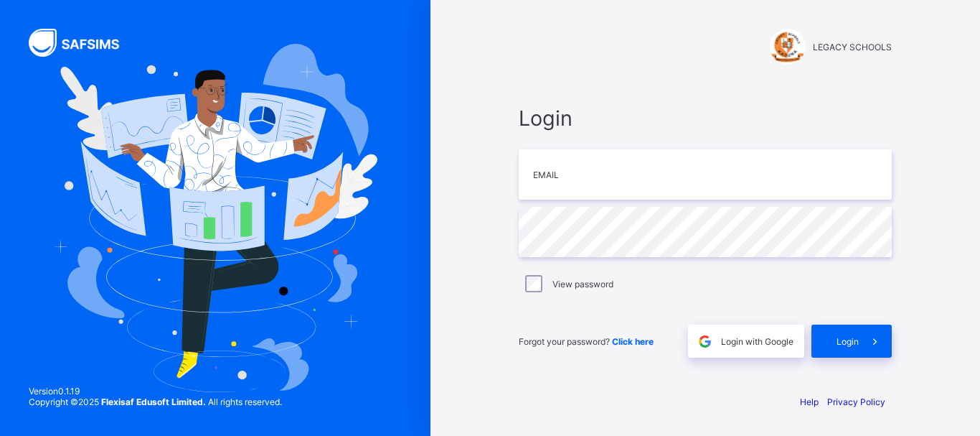 This screenshot has height=436, width=980. Describe the element at coordinates (155, 401) in the screenshot. I see `span: Copyright © 2025 All rights reserved.` at that location.